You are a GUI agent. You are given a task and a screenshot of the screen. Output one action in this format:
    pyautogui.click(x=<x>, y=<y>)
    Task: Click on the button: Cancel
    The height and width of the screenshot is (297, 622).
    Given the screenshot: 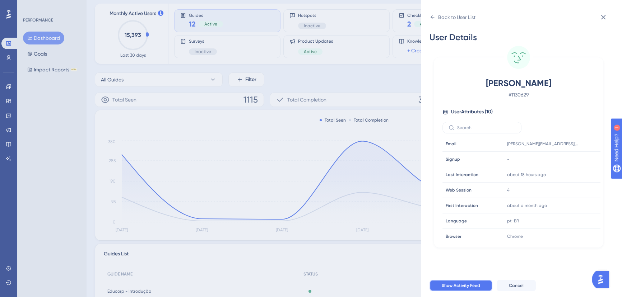 What is the action you would take?
    pyautogui.click(x=516, y=286)
    